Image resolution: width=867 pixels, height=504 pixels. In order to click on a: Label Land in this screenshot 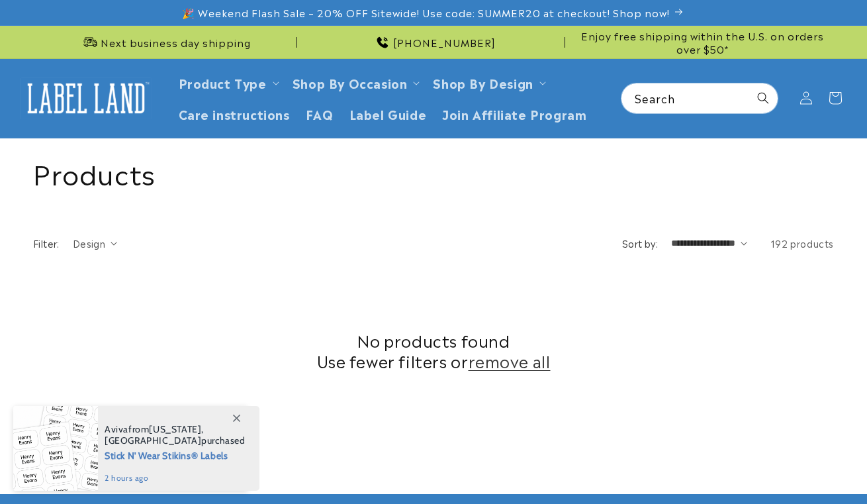, I will do `click(86, 98)`.